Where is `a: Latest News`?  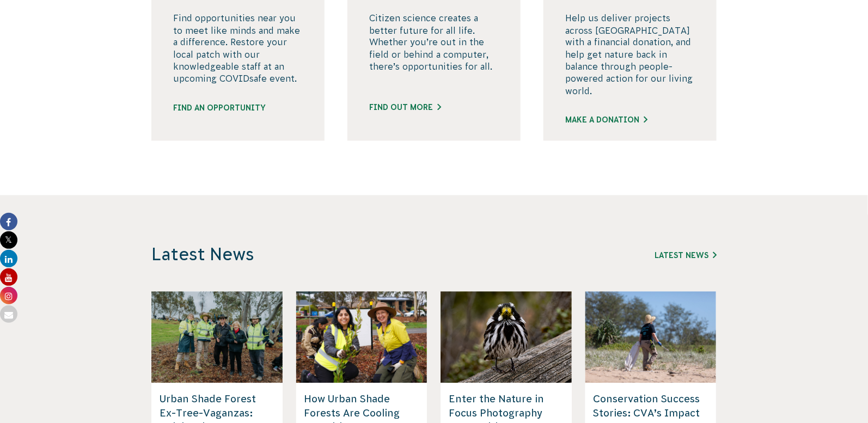 a: Latest News is located at coordinates (686, 256).